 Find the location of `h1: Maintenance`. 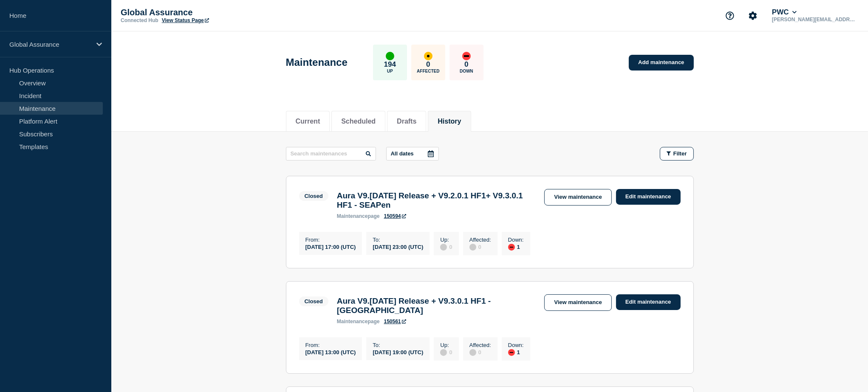

h1: Maintenance is located at coordinates (317, 63).